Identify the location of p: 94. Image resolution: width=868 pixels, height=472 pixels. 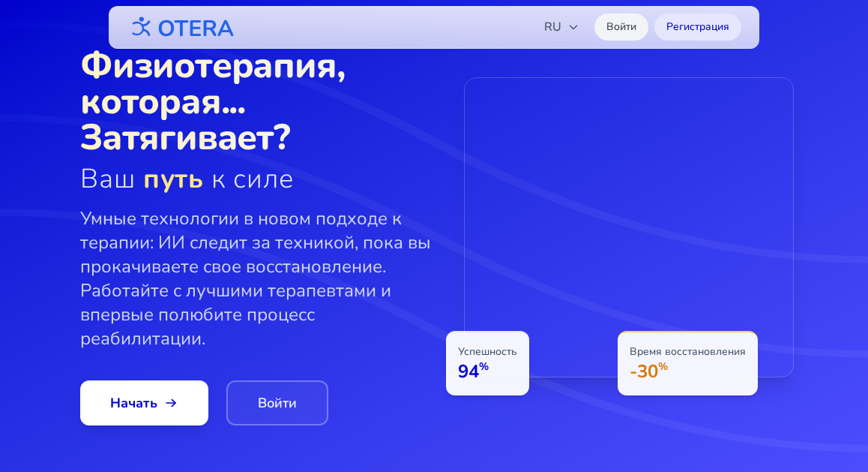
(487, 371).